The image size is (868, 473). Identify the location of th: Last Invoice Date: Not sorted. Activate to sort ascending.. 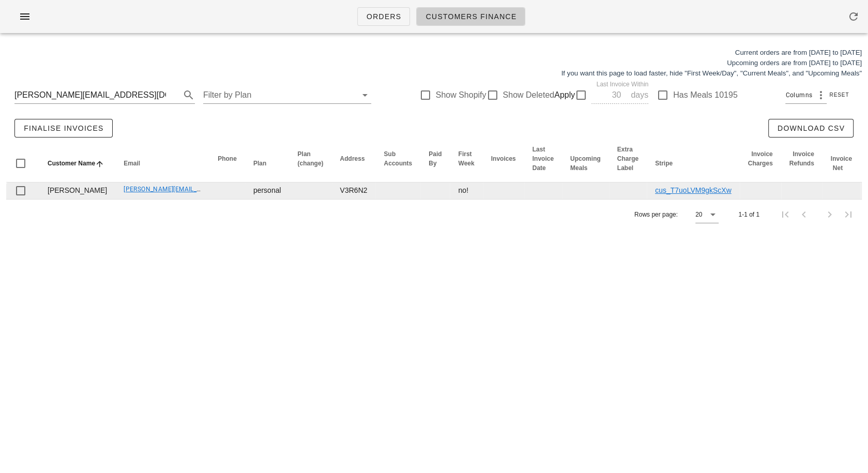
(543, 163).